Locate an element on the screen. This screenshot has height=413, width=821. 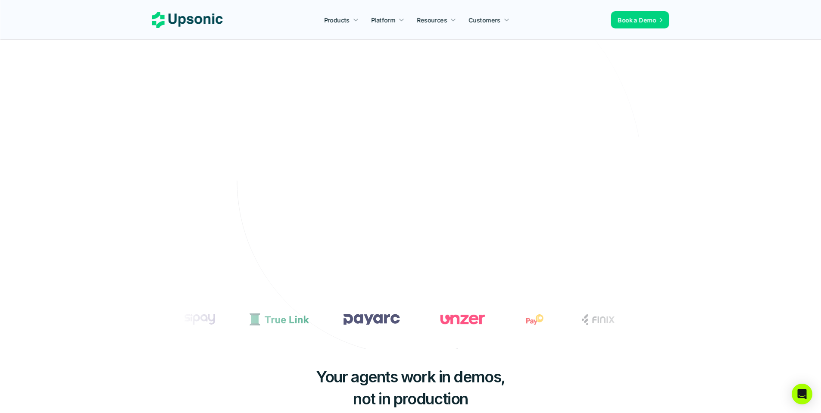
span: Your agents work in demos, is located at coordinates (410, 377).